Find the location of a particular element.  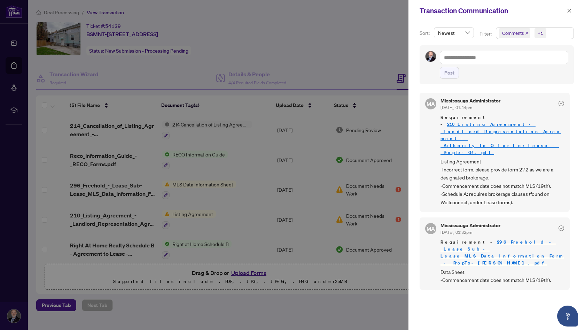

button: Post is located at coordinates (449, 73).